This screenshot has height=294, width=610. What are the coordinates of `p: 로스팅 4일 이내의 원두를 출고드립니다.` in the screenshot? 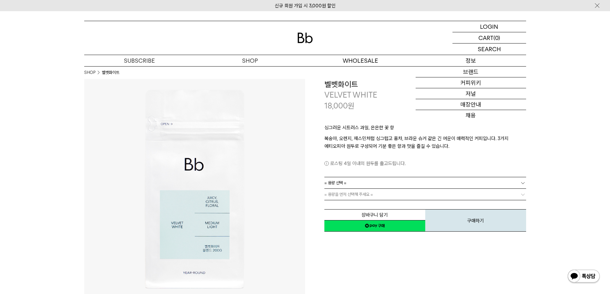 It's located at (425, 164).